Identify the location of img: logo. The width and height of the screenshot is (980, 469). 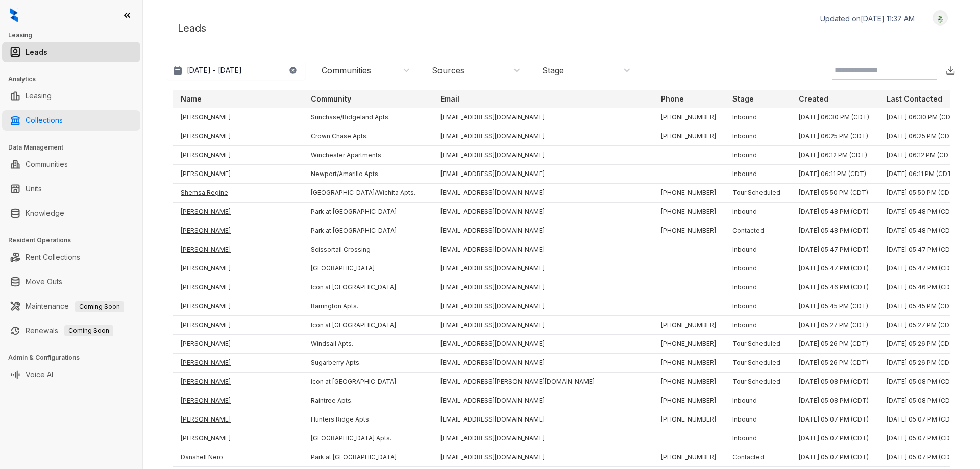
(14, 15).